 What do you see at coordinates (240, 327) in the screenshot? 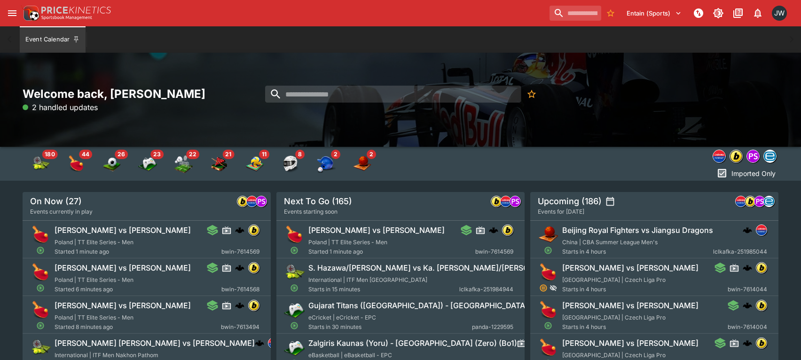
I see `span: bwin-7613494` at bounding box center [240, 327].